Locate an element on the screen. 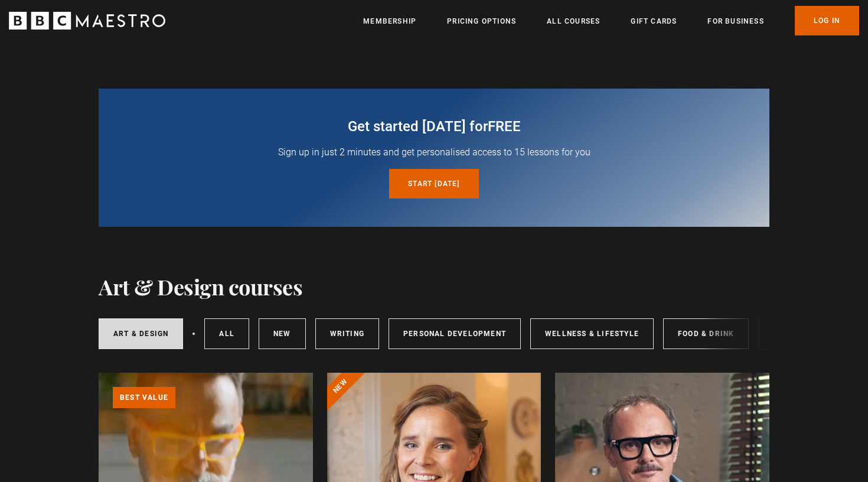 The width and height of the screenshot is (868, 482). a: Writing is located at coordinates (347, 334).